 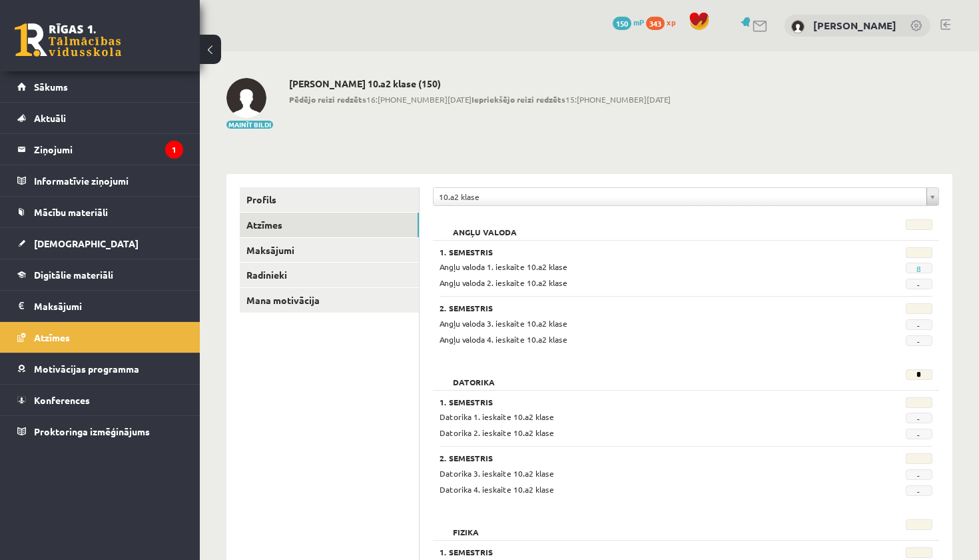 What do you see at coordinates (108, 181) in the screenshot?
I see `legend: Informatīvie ziņojumi` at bounding box center [108, 181].